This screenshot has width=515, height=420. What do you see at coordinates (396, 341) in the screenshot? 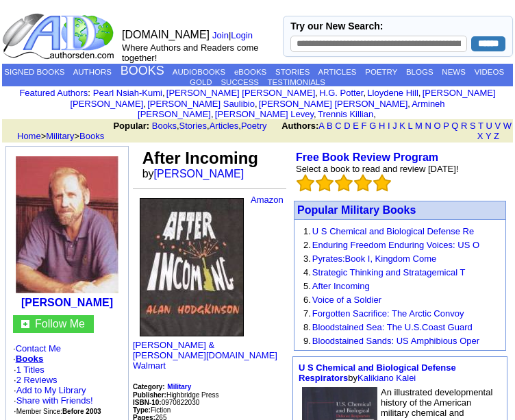
I see `a: Bloodstained Sands: US Amphibious Oper` at bounding box center [396, 341].